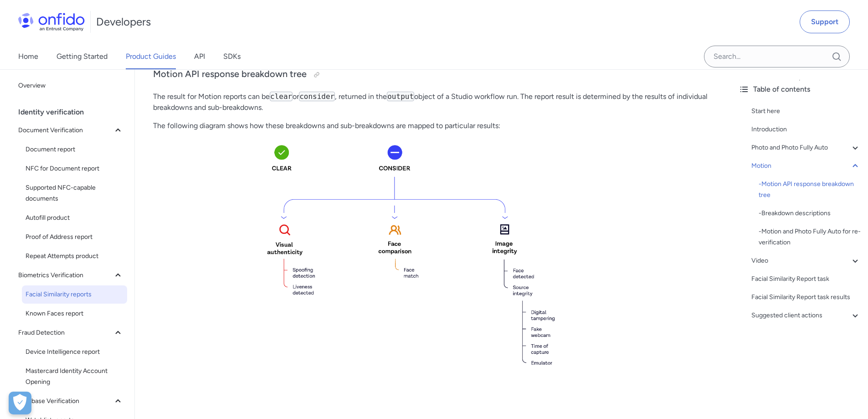 The width and height of the screenshot is (868, 419). I want to click on a: Introduction, so click(806, 129).